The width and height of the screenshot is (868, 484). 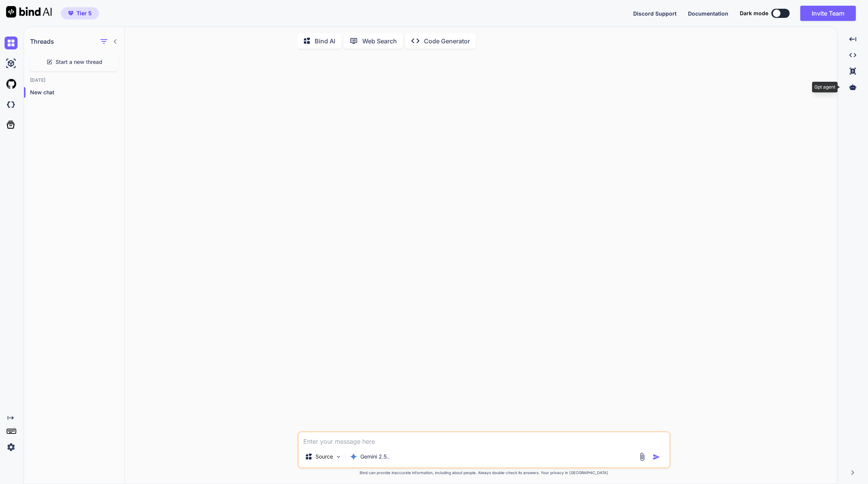 I want to click on img: settings, so click(x=11, y=447).